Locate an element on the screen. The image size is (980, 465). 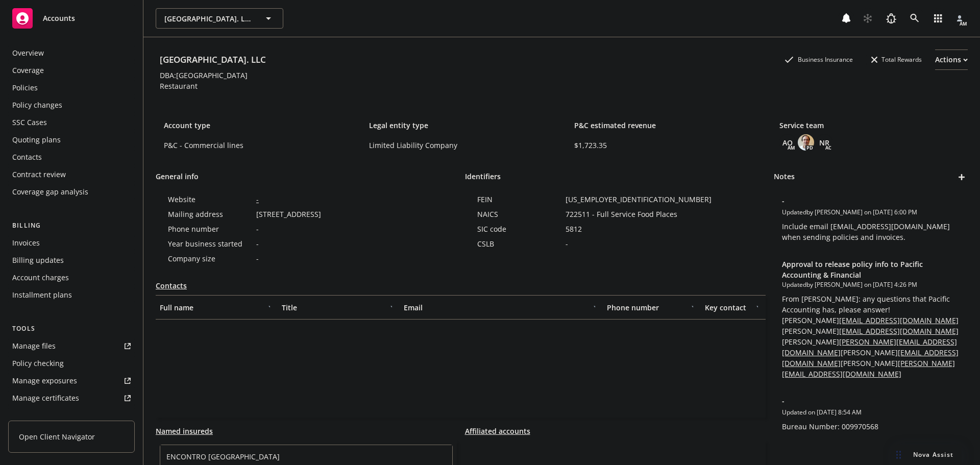
div: SIC code is located at coordinates (520, 229).